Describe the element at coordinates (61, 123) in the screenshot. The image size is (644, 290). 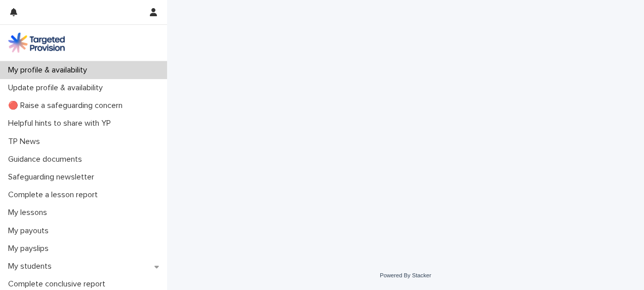
I see `p: Helpful hints to share with YP` at that location.